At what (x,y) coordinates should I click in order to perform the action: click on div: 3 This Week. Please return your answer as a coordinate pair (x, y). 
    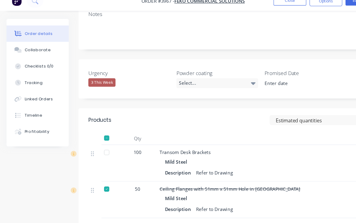
    Looking at the image, I should click on (94, 84).